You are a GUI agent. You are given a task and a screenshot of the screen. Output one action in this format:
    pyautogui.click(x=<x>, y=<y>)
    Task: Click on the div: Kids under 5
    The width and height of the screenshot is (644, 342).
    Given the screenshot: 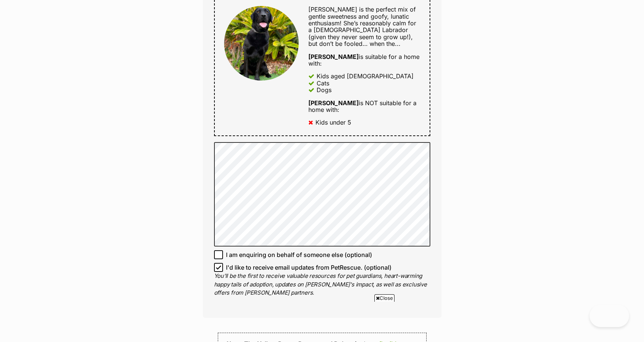 What is the action you would take?
    pyautogui.click(x=333, y=122)
    